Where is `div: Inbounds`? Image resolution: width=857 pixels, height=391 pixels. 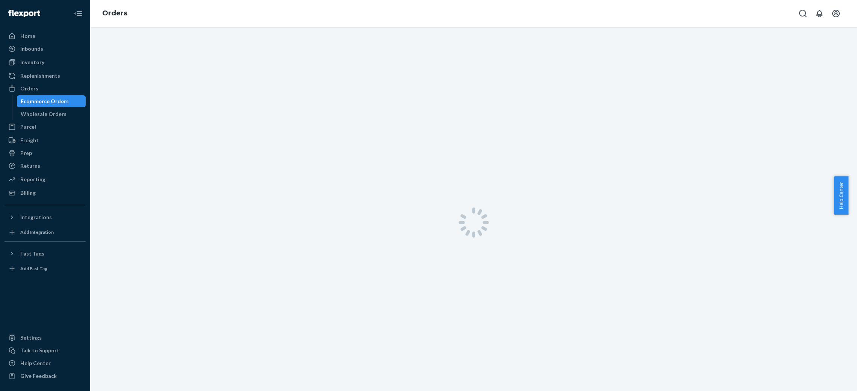
div: Inbounds is located at coordinates (32, 49).